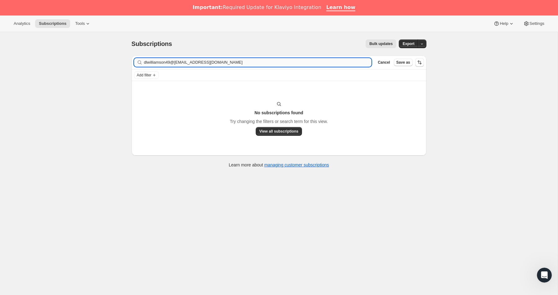 The height and width of the screenshot is (295, 558). Describe the element at coordinates (403, 62) in the screenshot. I see `span: Save as` at that location.